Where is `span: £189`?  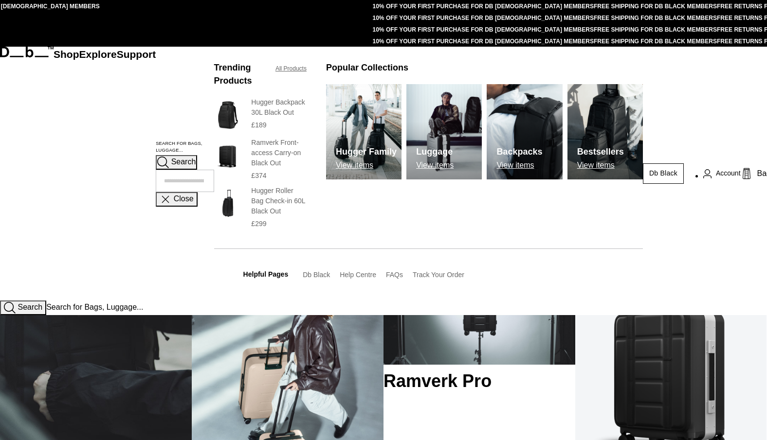
span: £189 is located at coordinates (258, 125).